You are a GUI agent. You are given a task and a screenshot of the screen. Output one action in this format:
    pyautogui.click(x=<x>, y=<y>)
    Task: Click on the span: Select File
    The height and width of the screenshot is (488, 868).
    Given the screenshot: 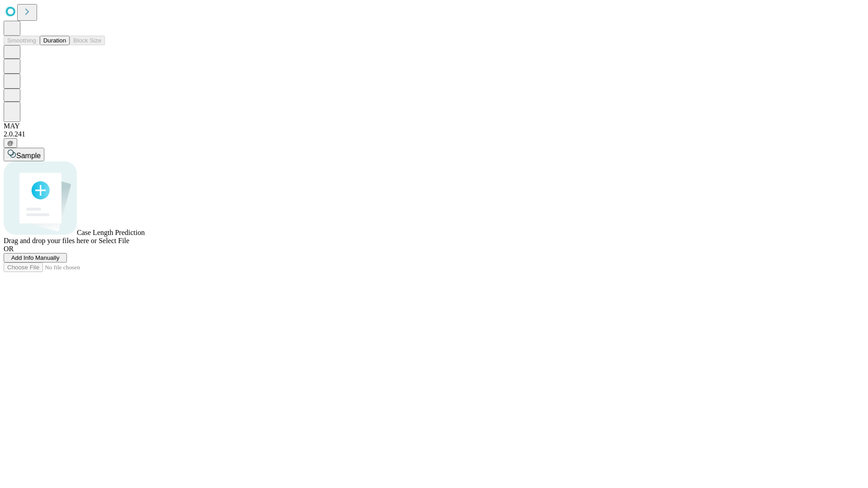 What is the action you would take?
    pyautogui.click(x=114, y=240)
    